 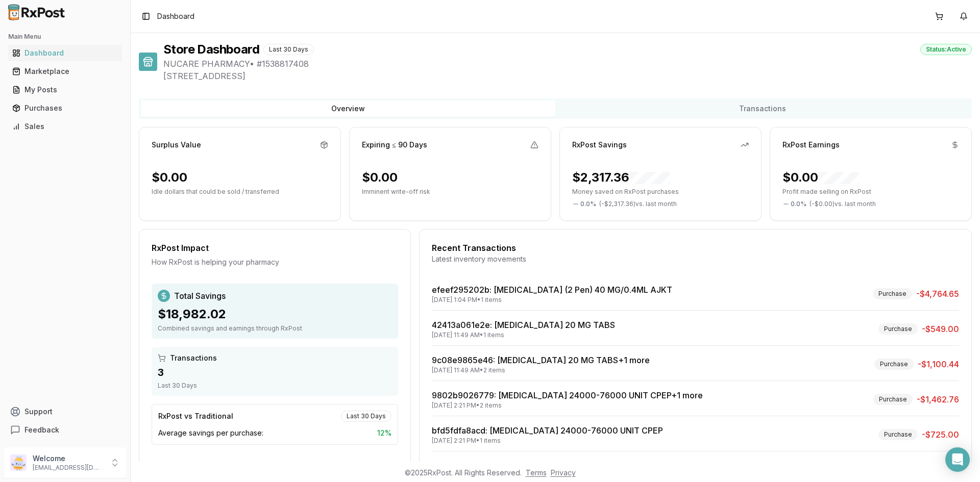 I want to click on div: Status: Active, so click(x=946, y=50).